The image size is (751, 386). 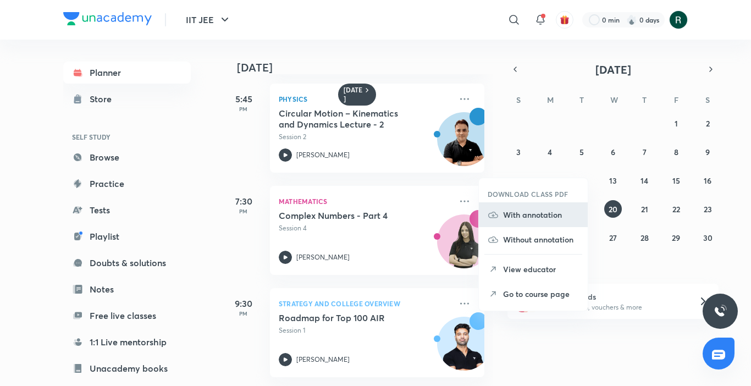 What do you see at coordinates (565, 20) in the screenshot?
I see `button: avatar` at bounding box center [565, 20].